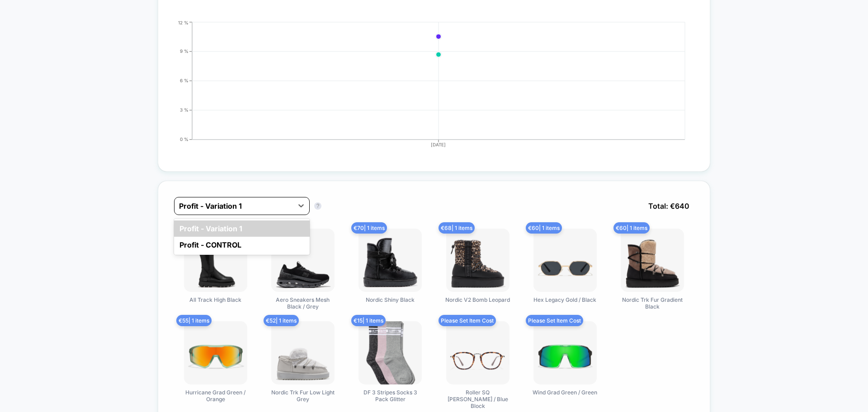 This screenshot has width=868, height=412. Describe the element at coordinates (565, 392) in the screenshot. I see `span: Wind Grad Green / Green` at that location.